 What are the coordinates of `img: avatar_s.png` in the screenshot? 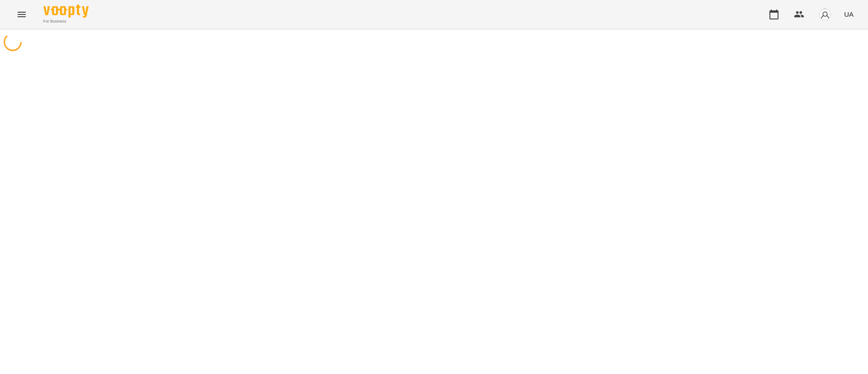 It's located at (825, 14).